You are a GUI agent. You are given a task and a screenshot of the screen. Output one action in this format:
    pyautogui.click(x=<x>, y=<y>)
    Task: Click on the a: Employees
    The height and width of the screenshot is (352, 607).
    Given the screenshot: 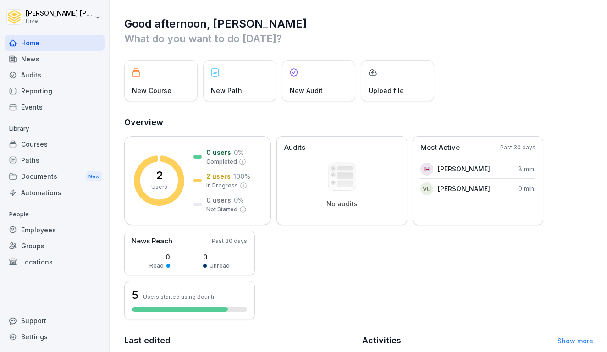 What is the action you would take?
    pyautogui.click(x=55, y=230)
    